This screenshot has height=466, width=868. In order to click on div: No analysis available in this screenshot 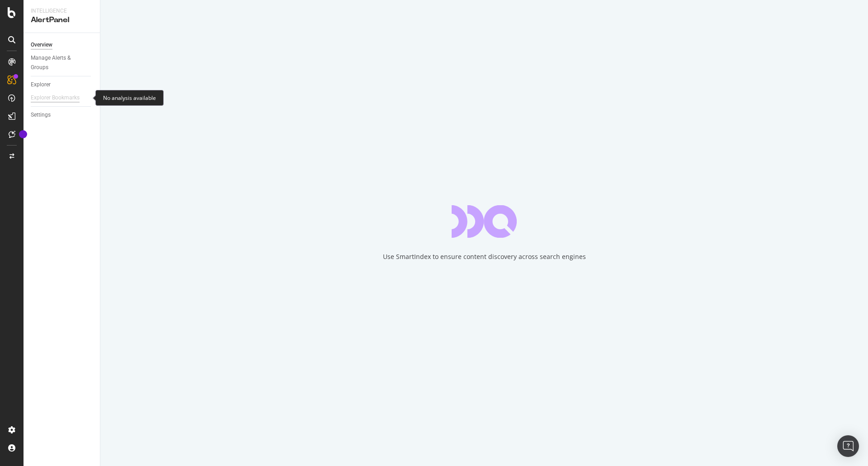, I will do `click(130, 98)`.